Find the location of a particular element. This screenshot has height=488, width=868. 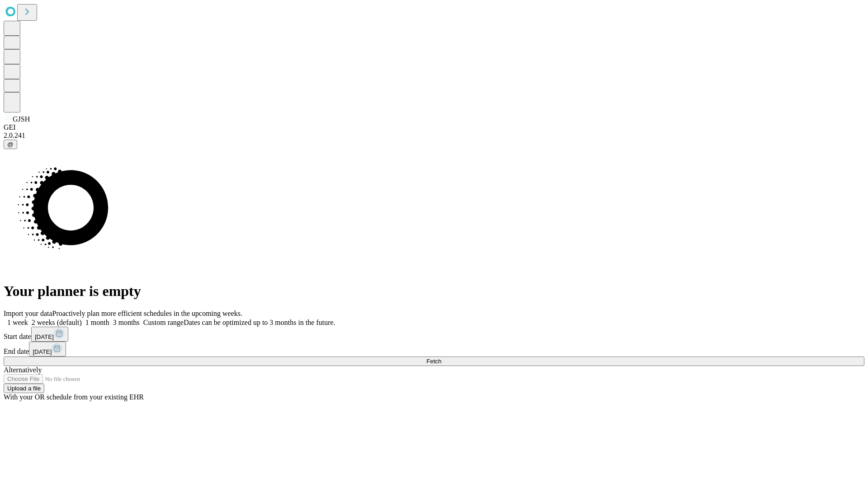

span: 3 months is located at coordinates (126, 322).